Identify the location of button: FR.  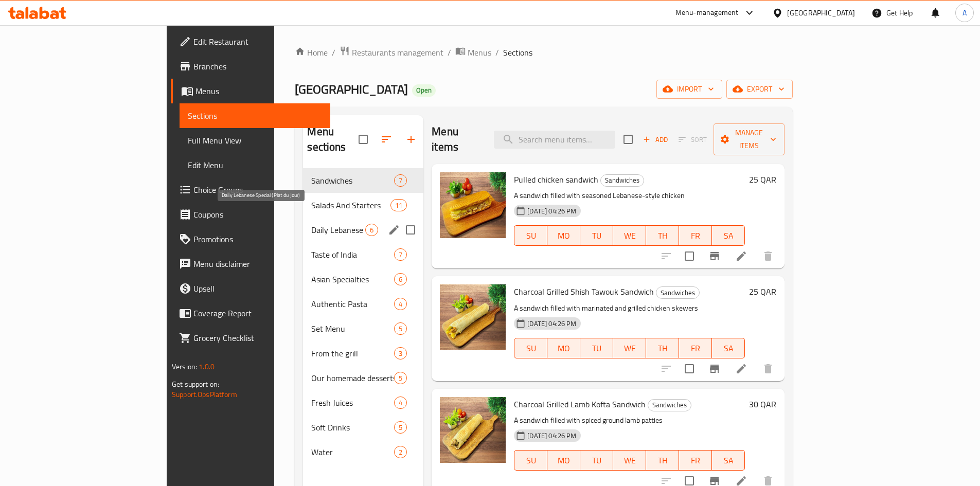
(696, 235).